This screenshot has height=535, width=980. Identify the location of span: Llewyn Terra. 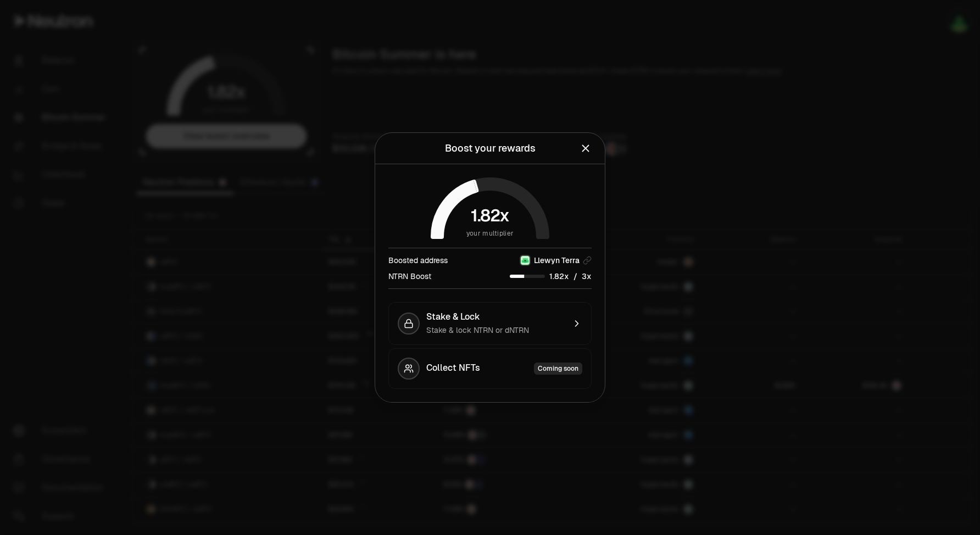
(557, 261).